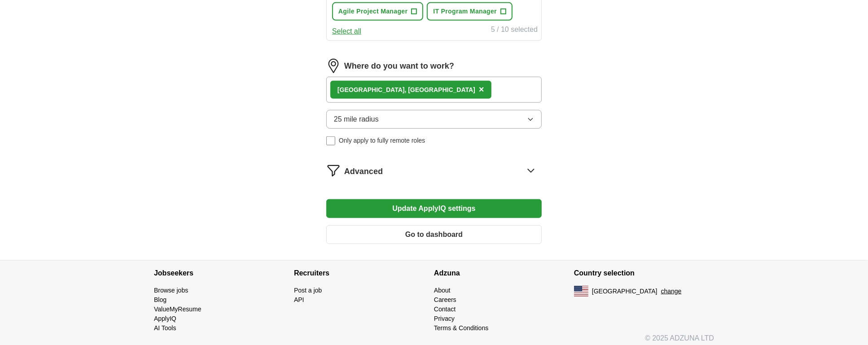  Describe the element at coordinates (399, 66) in the screenshot. I see `label: Where do you want to work?` at that location.